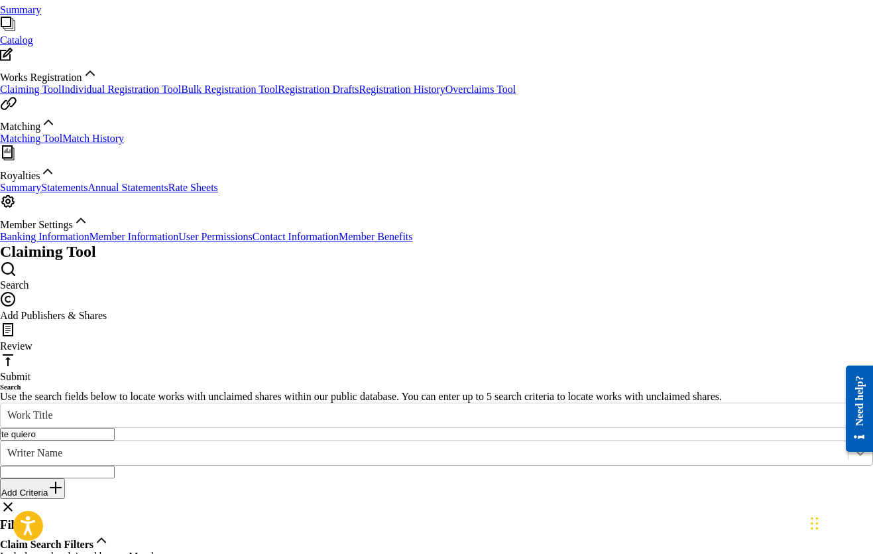 This screenshot has height=554, width=873. What do you see at coordinates (193, 187) in the screenshot?
I see `a: Rate Sheets` at bounding box center [193, 187].